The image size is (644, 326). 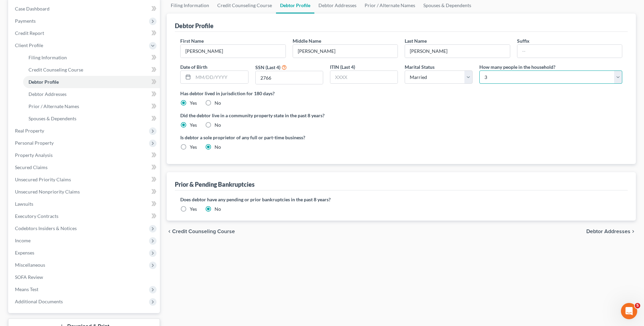 I want to click on span: Income, so click(x=23, y=240).